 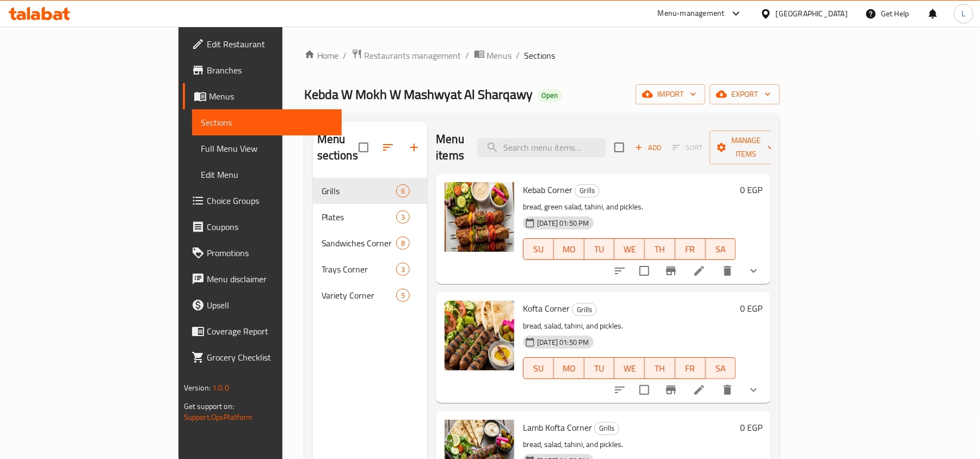 I want to click on div: Open, so click(x=550, y=96).